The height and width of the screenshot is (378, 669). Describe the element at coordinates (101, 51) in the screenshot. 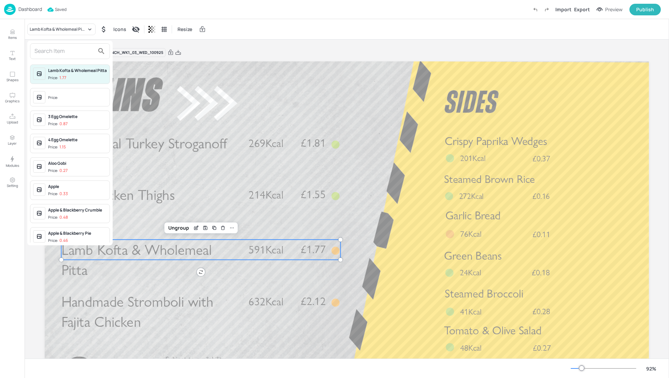

I see `button: search` at that location.